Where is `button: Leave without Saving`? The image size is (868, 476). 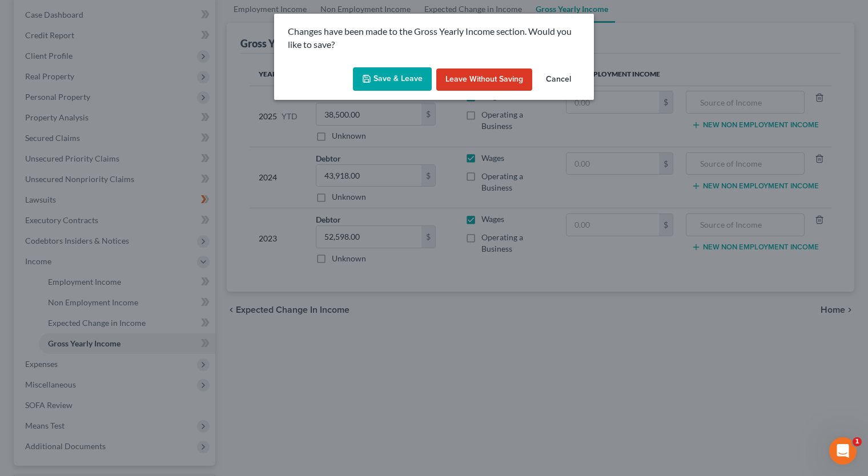
button: Leave without Saving is located at coordinates (484, 80).